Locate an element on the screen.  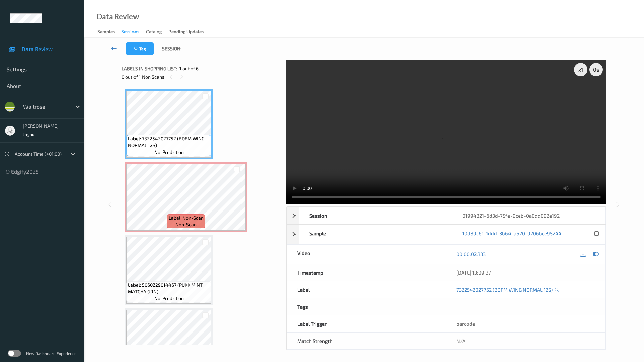
div: Label is located at coordinates (367, 290).